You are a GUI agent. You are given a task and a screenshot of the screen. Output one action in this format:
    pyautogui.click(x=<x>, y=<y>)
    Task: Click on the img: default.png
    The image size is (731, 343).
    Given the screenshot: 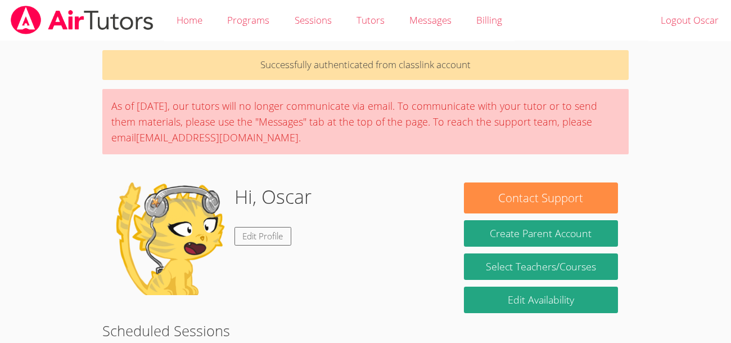 What is the action you would take?
    pyautogui.click(x=169, y=238)
    